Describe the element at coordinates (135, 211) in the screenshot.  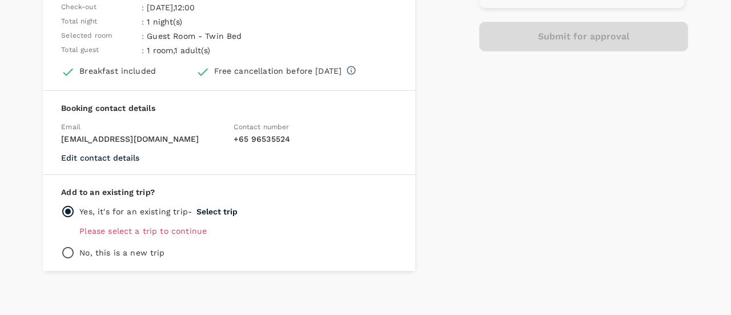
I see `p: Yes, it's for an existing trip -` at that location.